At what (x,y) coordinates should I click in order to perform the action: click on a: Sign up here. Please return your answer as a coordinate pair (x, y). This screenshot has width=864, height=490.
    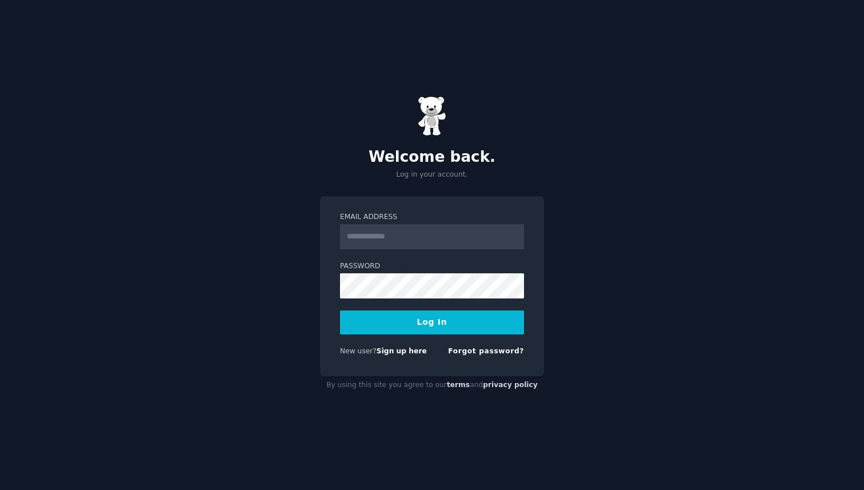
    Looking at the image, I should click on (402, 351).